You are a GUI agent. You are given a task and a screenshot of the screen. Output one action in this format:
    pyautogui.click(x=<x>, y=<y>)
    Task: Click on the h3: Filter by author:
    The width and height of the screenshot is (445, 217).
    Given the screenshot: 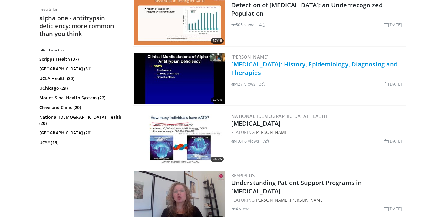 What is the action you would take?
    pyautogui.click(x=82, y=50)
    